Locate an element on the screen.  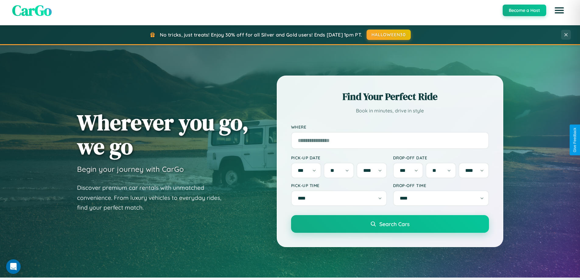
button: Become a Host is located at coordinates (524, 10).